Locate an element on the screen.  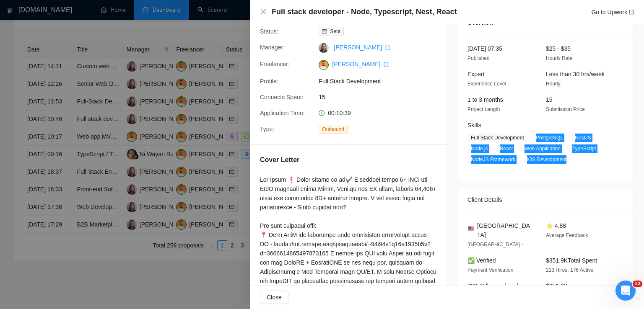
span: Application Time: is located at coordinates (282, 113).